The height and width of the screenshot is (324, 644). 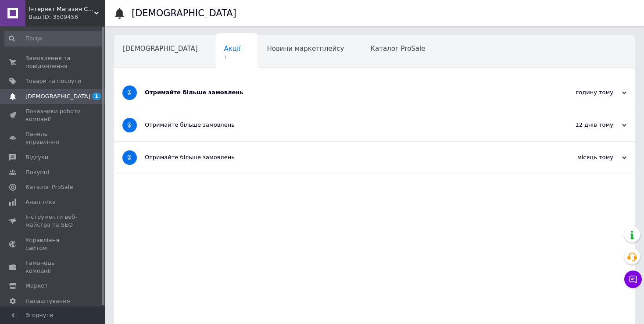 What do you see at coordinates (40, 202) in the screenshot?
I see `span: Аналітика` at bounding box center [40, 202].